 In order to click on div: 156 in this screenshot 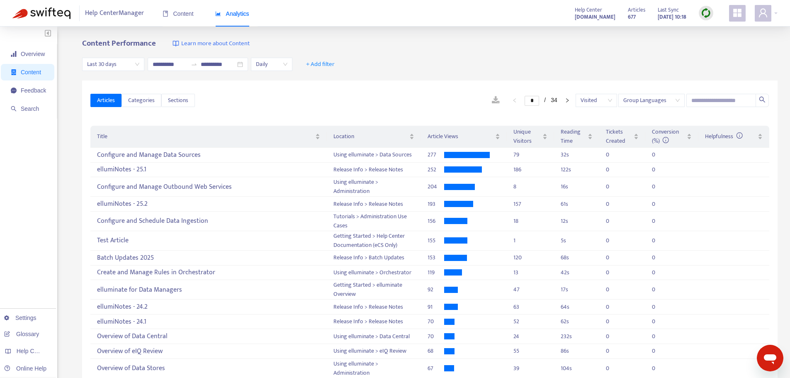, I will do `click(436, 221)`.